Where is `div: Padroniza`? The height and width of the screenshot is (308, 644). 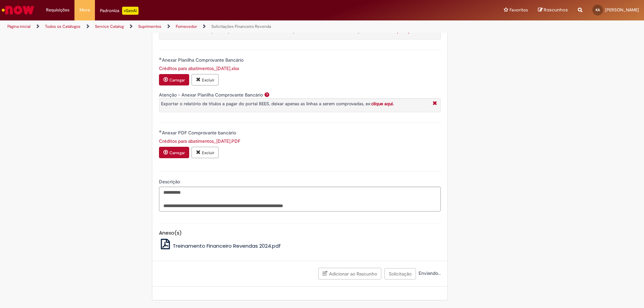
div: Padroniza is located at coordinates (119, 11).